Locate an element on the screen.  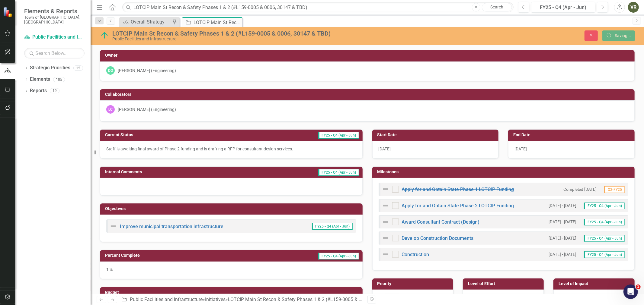
h3: Current Status is located at coordinates (157, 135).